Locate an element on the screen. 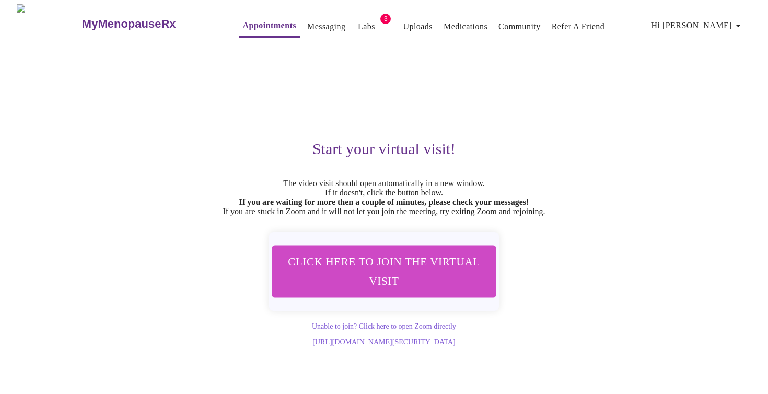 The image size is (768, 394). button: Click here to join the virtual visit is located at coordinates (384, 271).